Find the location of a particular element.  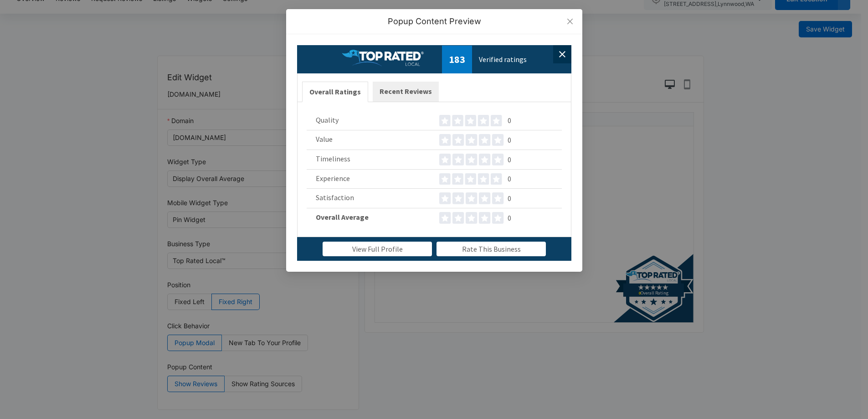

a: Rate This Business is located at coordinates (491, 249).